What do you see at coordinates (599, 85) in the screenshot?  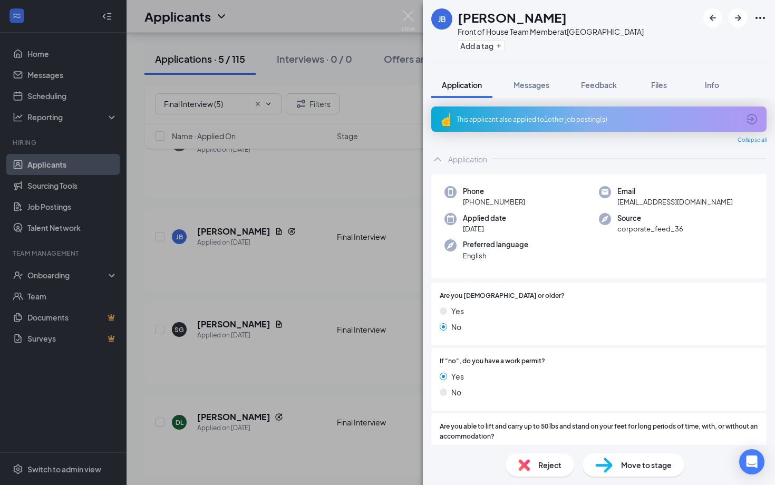 I see `span: Feedback` at bounding box center [599, 85].